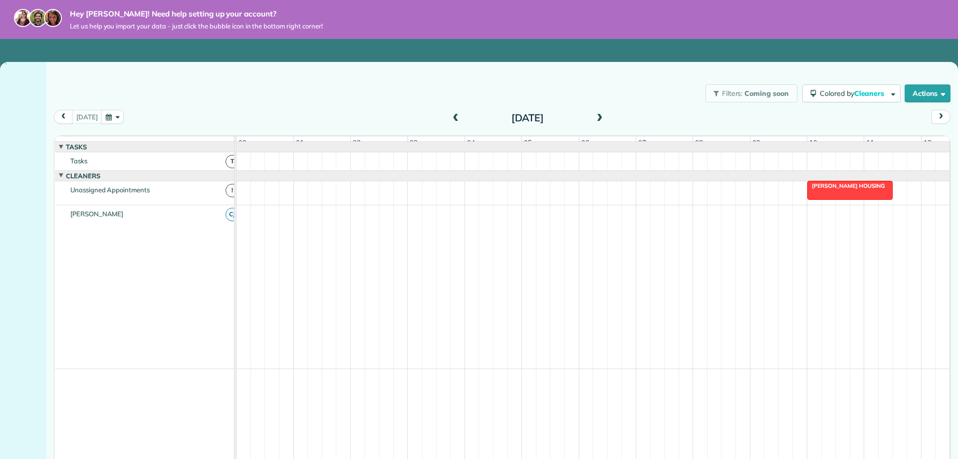 Image resolution: width=958 pixels, height=459 pixels. What do you see at coordinates (232, 161) in the screenshot?
I see `span: T` at bounding box center [232, 161].